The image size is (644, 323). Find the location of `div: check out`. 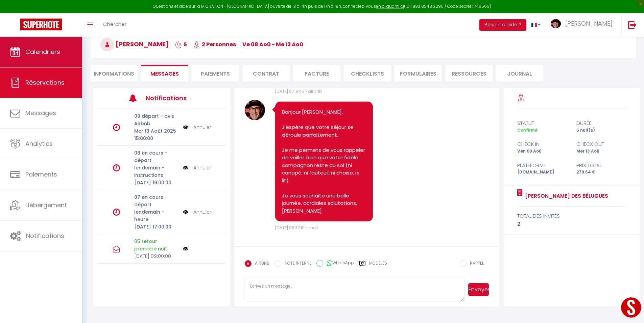

div: check out is located at coordinates (601, 144).